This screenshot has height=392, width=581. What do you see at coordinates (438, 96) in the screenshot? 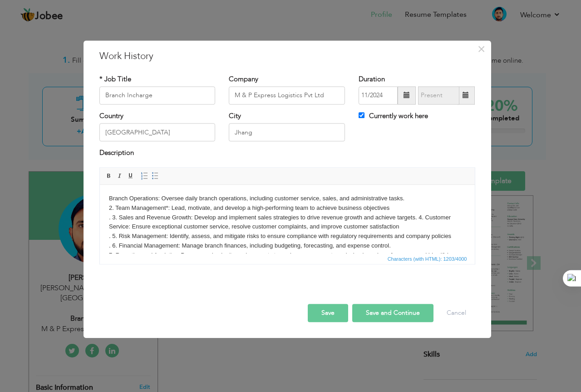
I see `input: Present` at bounding box center [438, 96].